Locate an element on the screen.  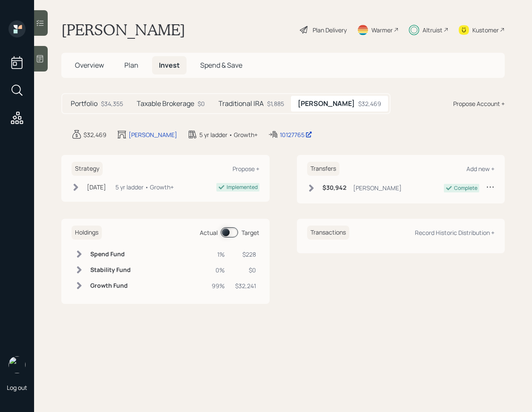
h6: Strategy is located at coordinates (87, 168).